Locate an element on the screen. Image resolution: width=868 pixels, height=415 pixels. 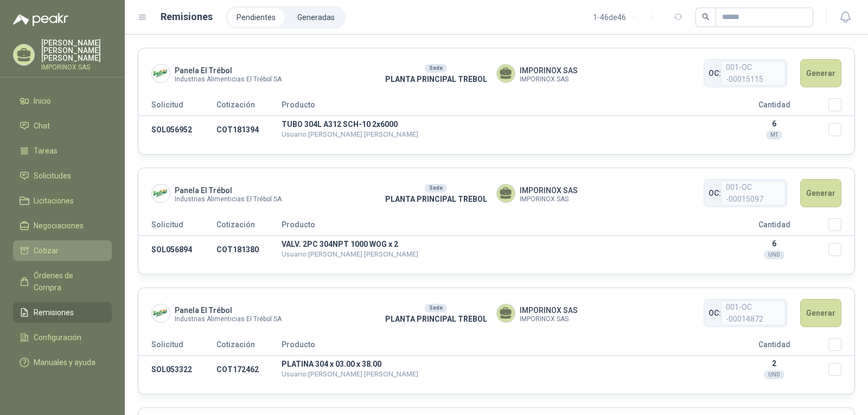
span: Tareas is located at coordinates (45, 151).